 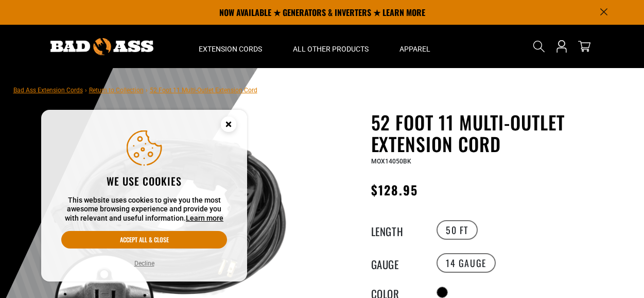 What do you see at coordinates (230, 49) in the screenshot?
I see `span: Extension Cords` at bounding box center [230, 49].